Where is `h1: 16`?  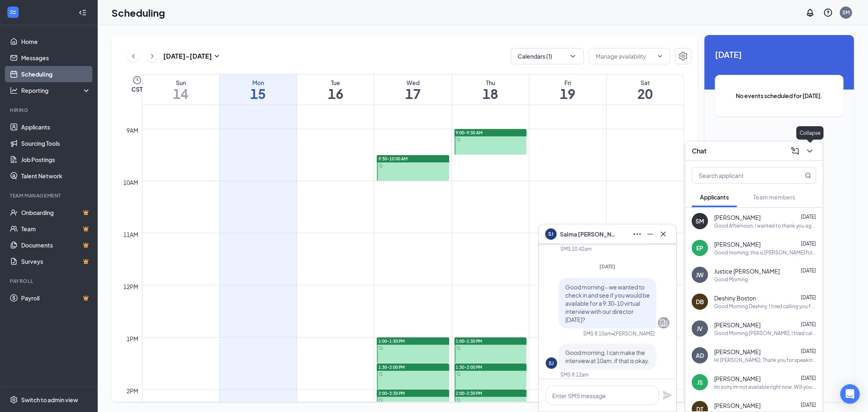
h1: 16 is located at coordinates (335, 94).